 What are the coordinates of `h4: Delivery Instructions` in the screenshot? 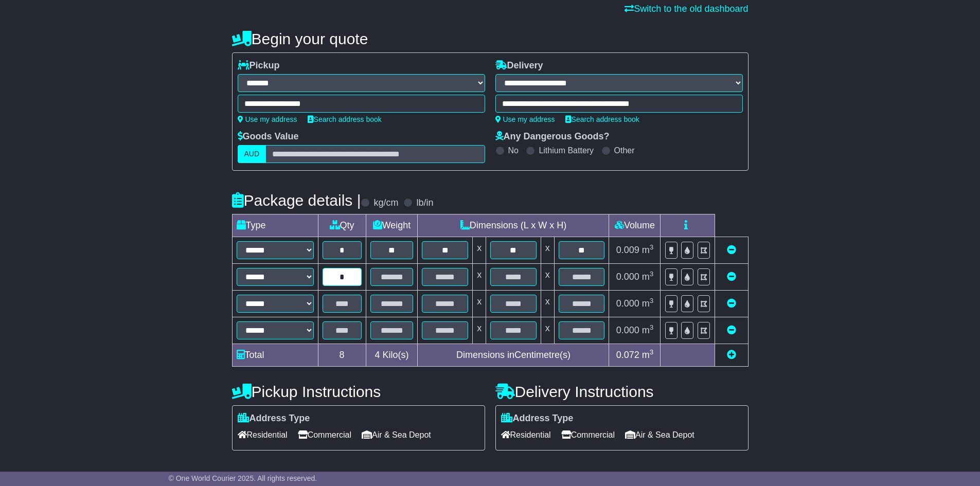 It's located at (622, 391).